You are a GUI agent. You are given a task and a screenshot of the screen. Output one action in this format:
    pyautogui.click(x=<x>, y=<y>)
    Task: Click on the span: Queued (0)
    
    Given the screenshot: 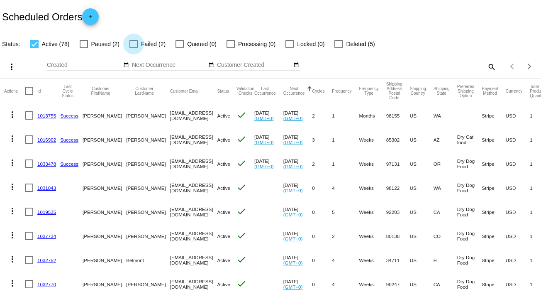 What is the action you would take?
    pyautogui.click(x=202, y=44)
    